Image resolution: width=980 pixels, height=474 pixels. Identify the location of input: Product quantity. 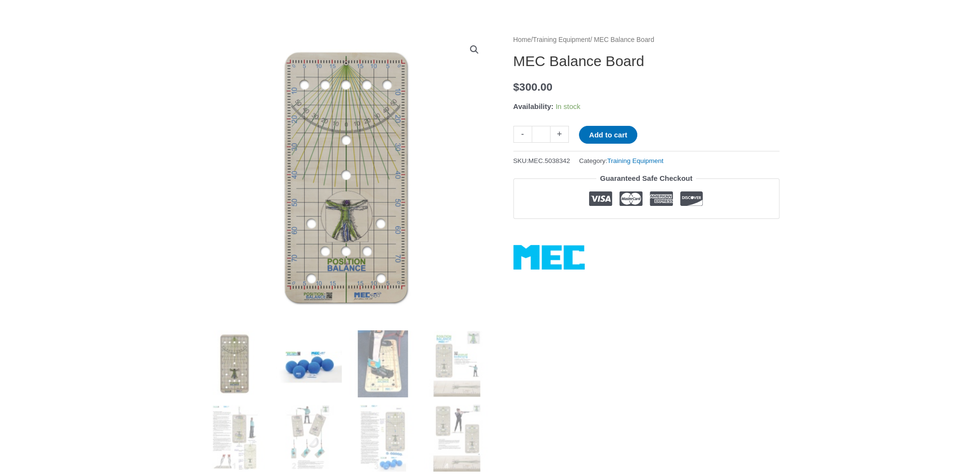
(541, 134).